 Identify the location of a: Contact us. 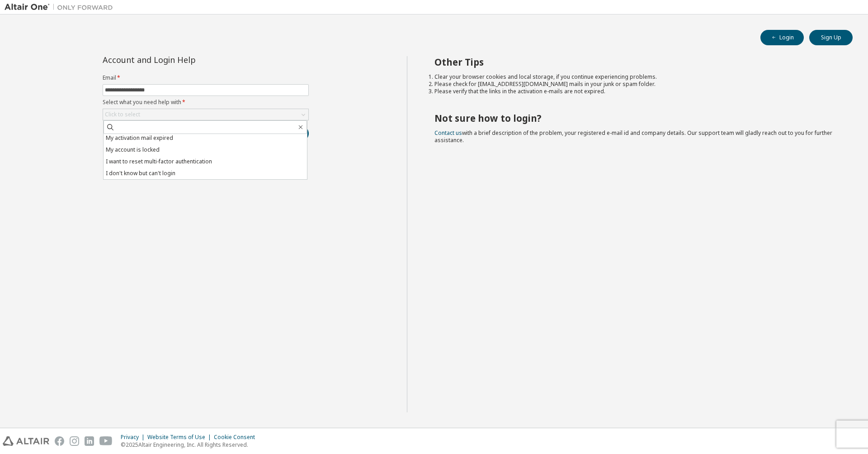
(448, 132).